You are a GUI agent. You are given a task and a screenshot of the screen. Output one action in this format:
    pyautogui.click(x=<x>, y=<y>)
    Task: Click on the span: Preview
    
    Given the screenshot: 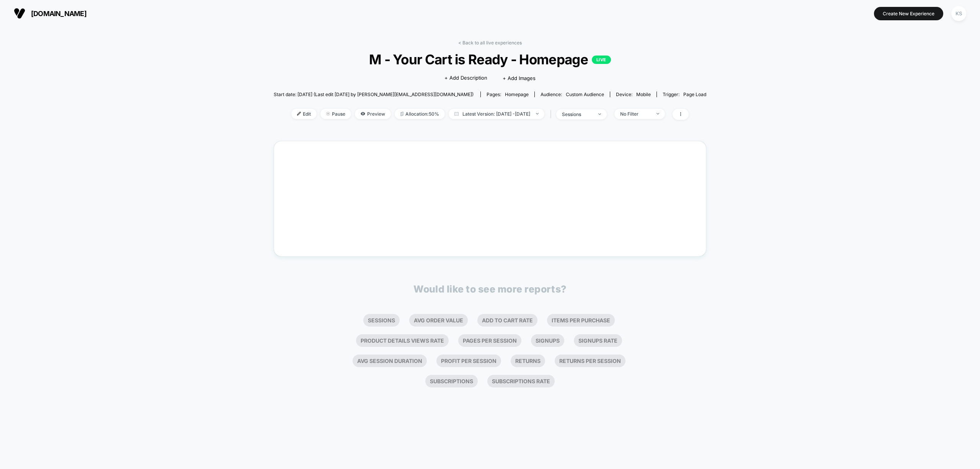 What is the action you would take?
    pyautogui.click(x=373, y=114)
    